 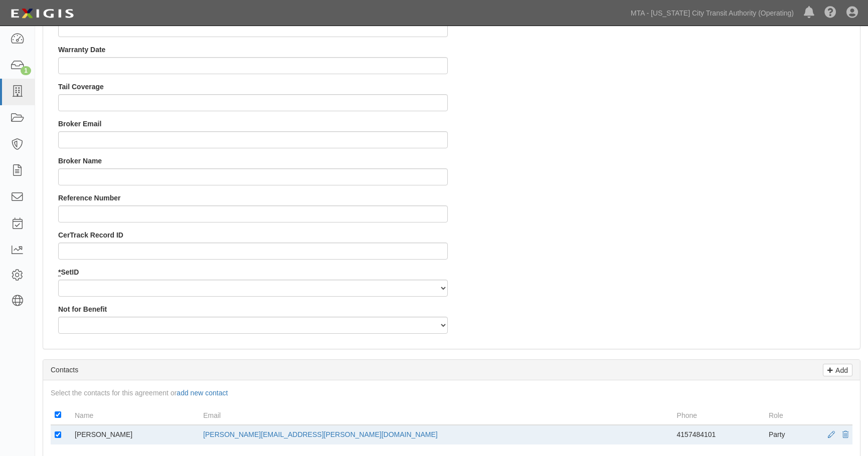 I want to click on abbr: required, so click(x=59, y=272).